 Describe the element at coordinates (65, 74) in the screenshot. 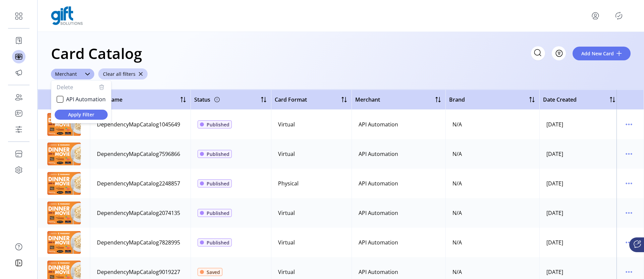

I see `div: Merchant` at that location.